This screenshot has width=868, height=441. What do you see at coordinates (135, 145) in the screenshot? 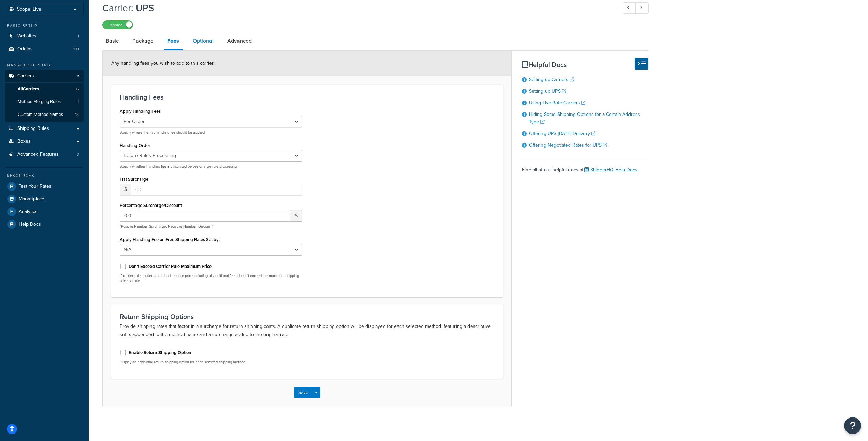
I see `label: Handling Order` at bounding box center [135, 145].